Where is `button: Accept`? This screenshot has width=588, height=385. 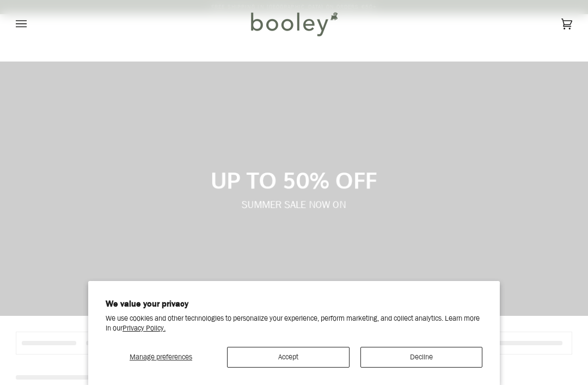
button: Accept is located at coordinates (288, 357).